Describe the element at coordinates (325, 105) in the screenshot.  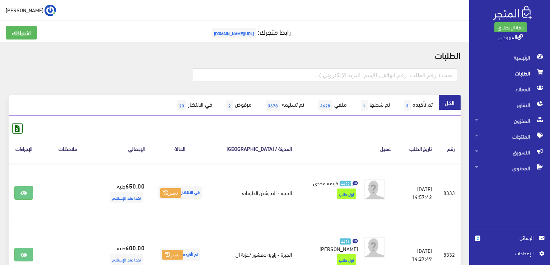
I see `span: 4628` at that location.